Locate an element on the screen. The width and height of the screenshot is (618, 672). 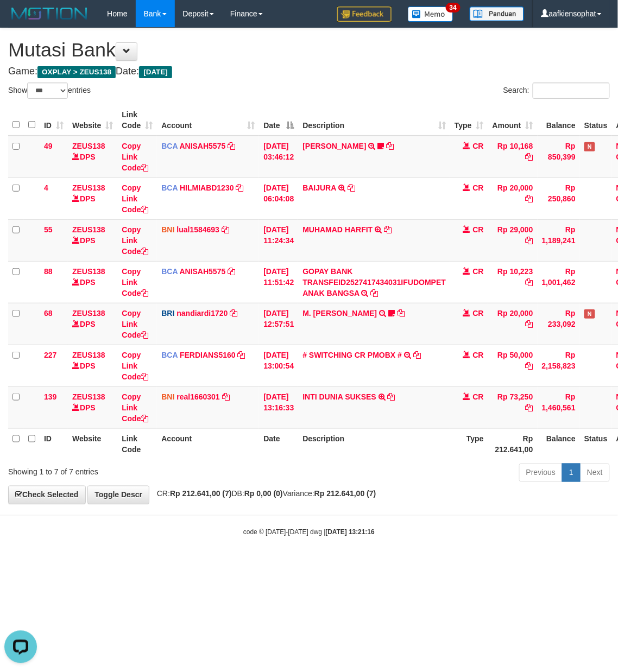
img: Feedback.jpg is located at coordinates (364, 14).